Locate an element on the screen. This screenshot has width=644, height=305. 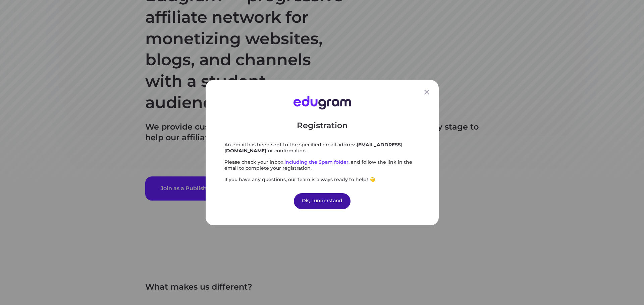
span: including the Spam folder is located at coordinates (316, 162).